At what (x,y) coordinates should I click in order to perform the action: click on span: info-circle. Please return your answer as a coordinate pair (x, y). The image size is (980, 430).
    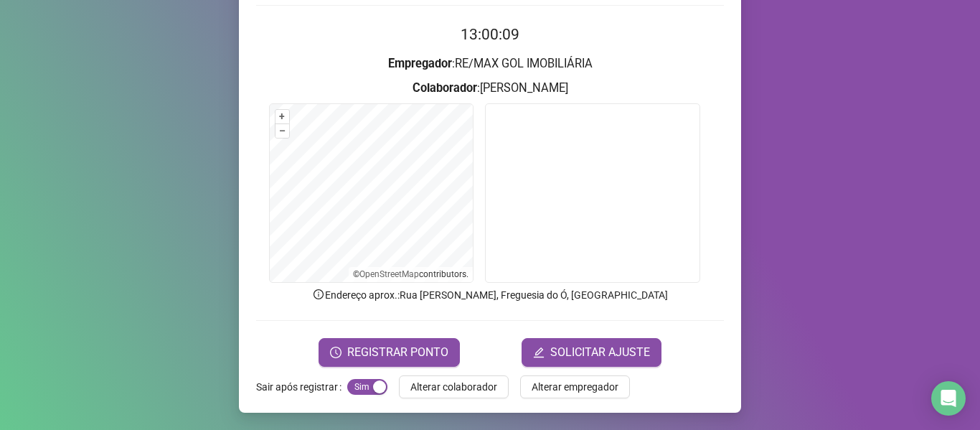
    Looking at the image, I should click on (319, 294).